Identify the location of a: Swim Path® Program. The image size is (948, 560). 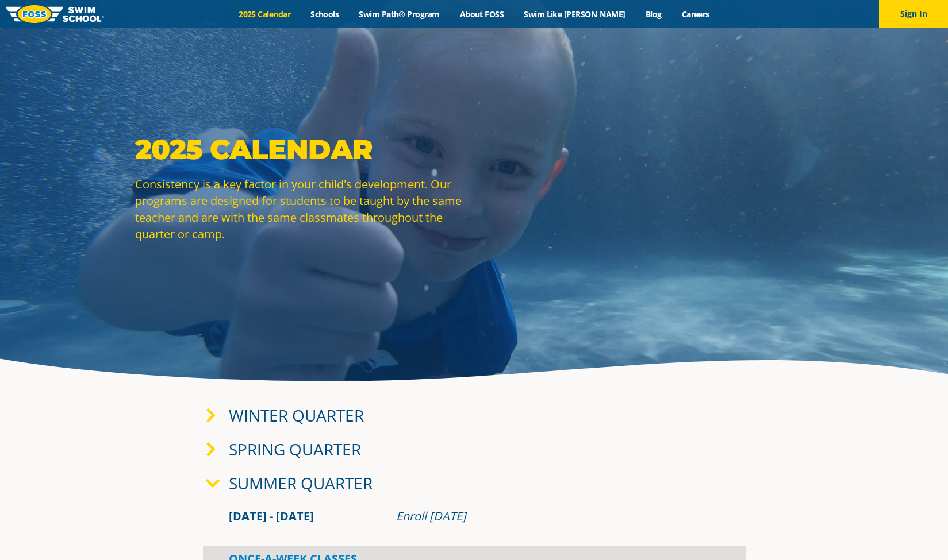
(399, 14).